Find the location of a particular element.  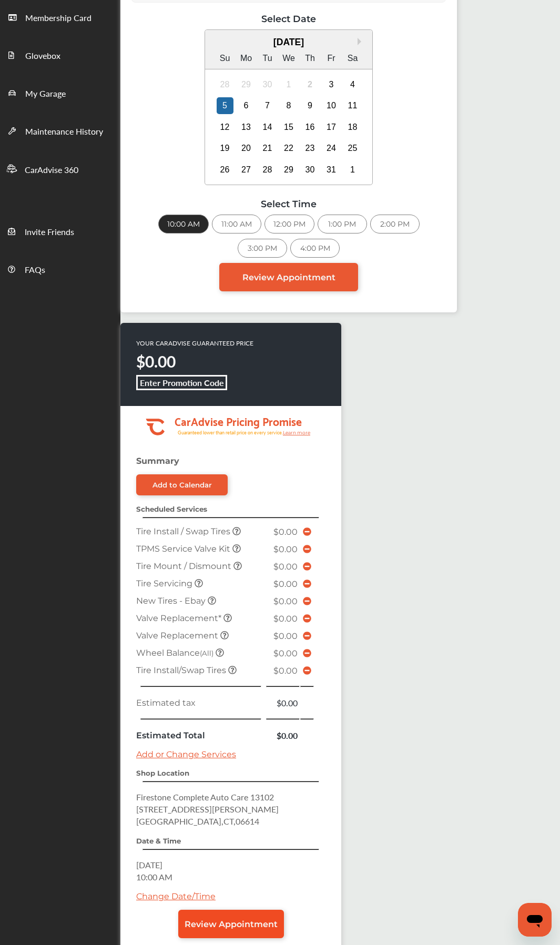

div: Choose Friday, October 17th, 2025 is located at coordinates (331, 127).